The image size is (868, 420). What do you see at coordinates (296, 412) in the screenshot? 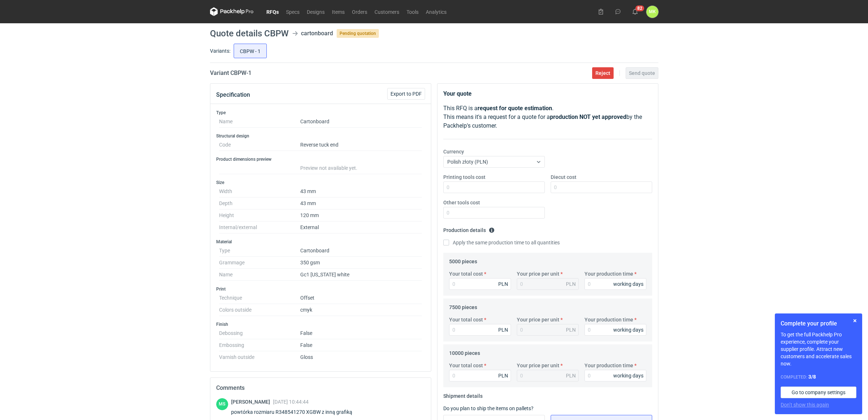
I see `div: powtórka rozmiaru R348541270 XGBW z inną grafiką` at bounding box center [296, 412].